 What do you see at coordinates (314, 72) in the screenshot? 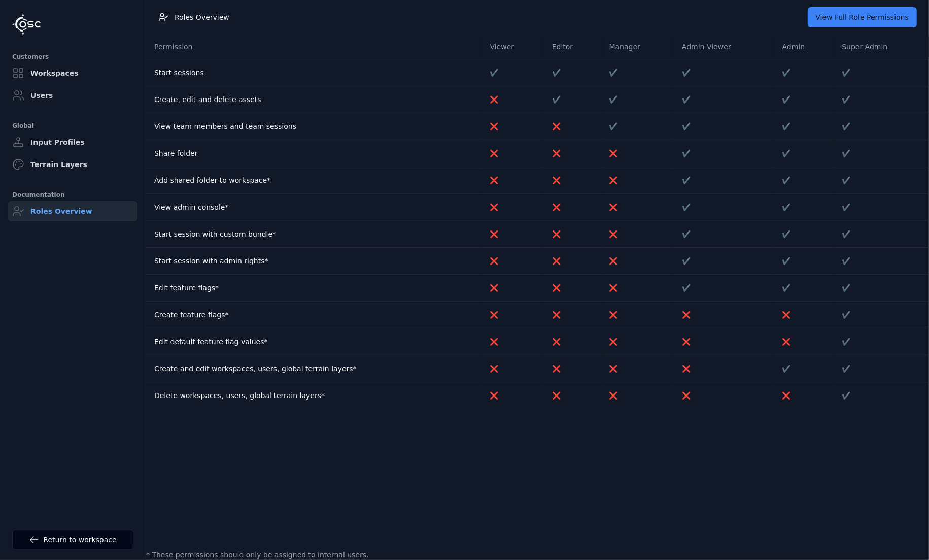
I see `td: Start sessions` at bounding box center [314, 72].